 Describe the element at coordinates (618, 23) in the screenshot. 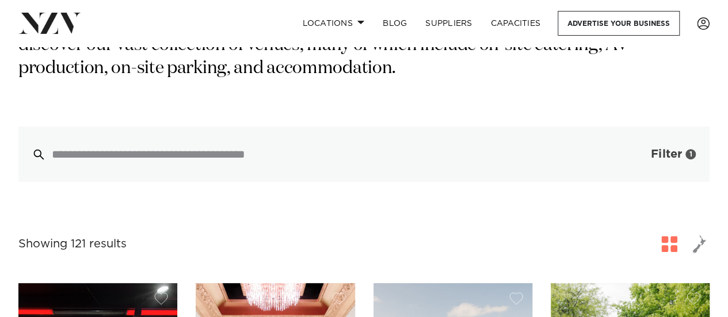

I see `a: Advertise your business` at that location.